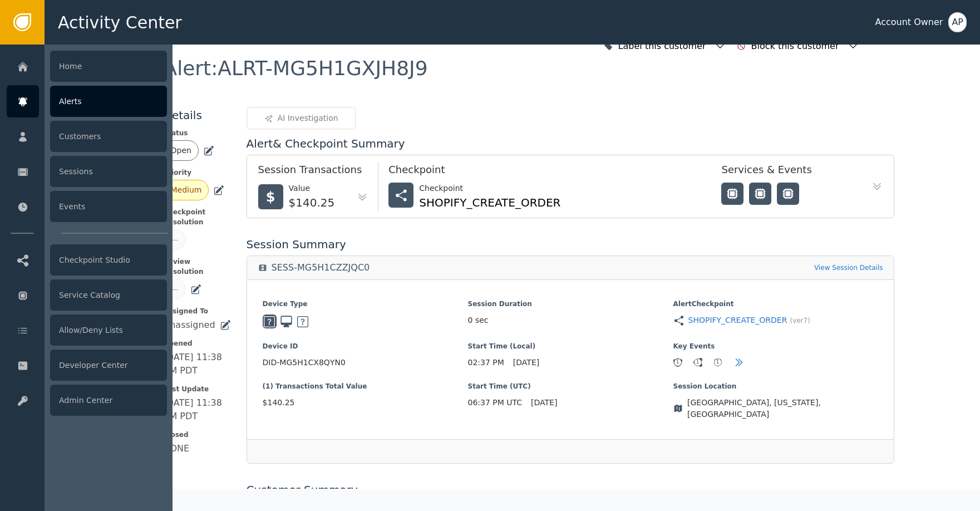 The image size is (980, 511). I want to click on button: Block this customer, so click(797, 46).